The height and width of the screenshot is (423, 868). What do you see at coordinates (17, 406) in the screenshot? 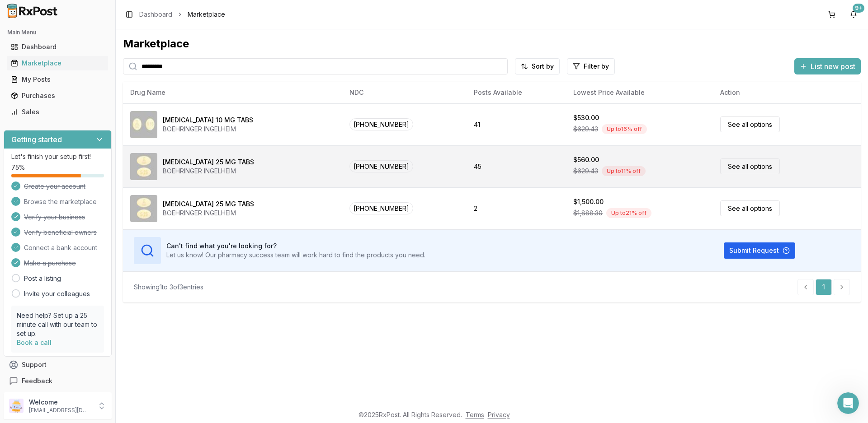
I see `img: User avatar` at bounding box center [17, 406].